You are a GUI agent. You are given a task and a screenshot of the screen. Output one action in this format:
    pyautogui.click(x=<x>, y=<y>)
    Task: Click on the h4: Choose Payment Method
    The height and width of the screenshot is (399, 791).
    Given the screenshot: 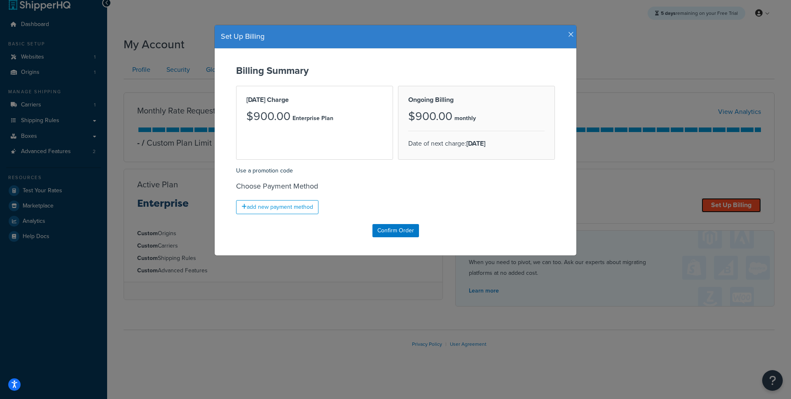 What is the action you would take?
    pyautogui.click(x=396, y=186)
    